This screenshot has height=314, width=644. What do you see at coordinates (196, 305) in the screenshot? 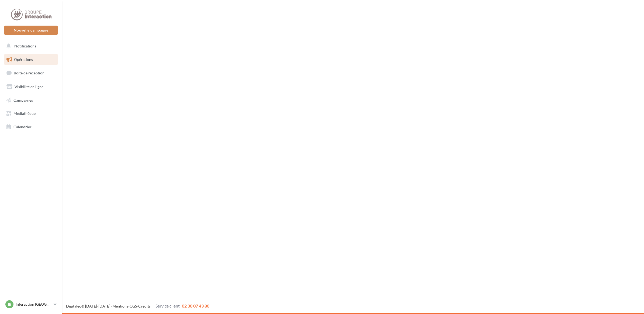
I see `span: 02 30 07 43 80` at bounding box center [196, 305].